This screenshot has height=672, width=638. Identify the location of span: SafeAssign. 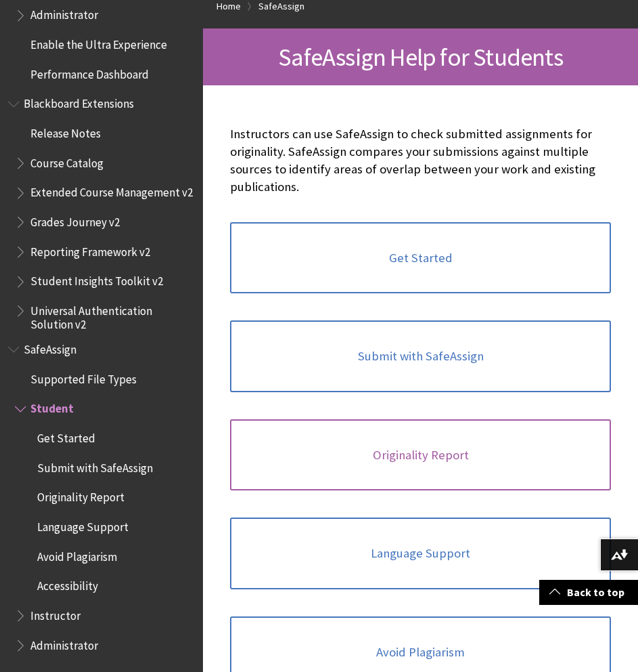
(50, 347).